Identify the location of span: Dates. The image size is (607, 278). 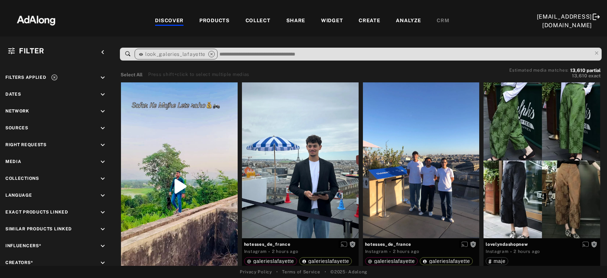
(13, 94).